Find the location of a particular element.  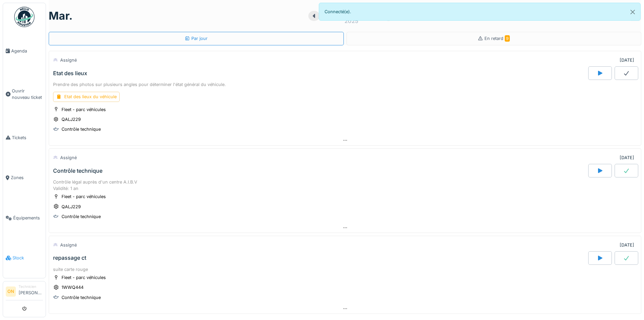

span: Zones is located at coordinates (27, 177).